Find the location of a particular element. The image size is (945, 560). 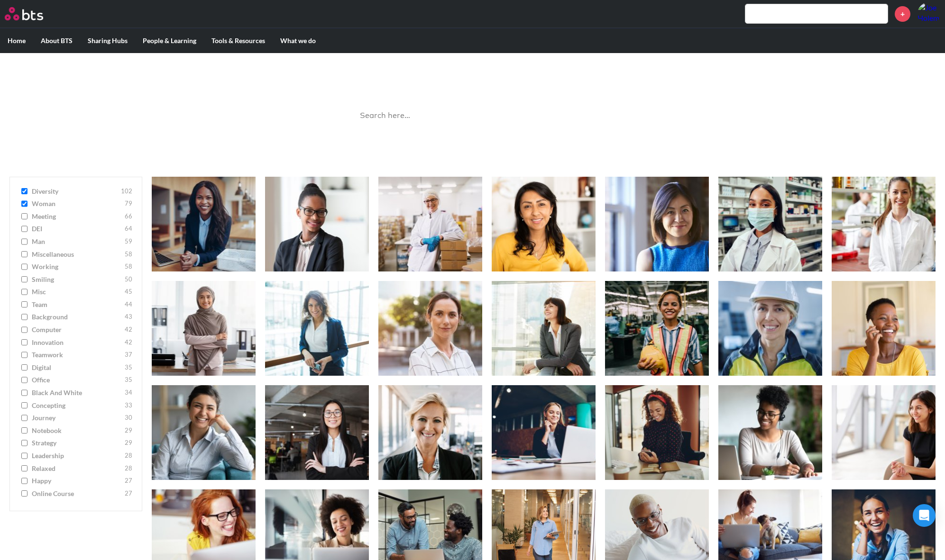

input: team 44 is located at coordinates (24, 305).